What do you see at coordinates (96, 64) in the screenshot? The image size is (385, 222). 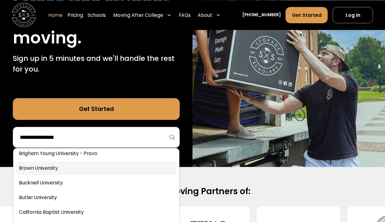 I see `p: Sign up in 5 minutes and we'll handle the rest for you.` at bounding box center [96, 64].